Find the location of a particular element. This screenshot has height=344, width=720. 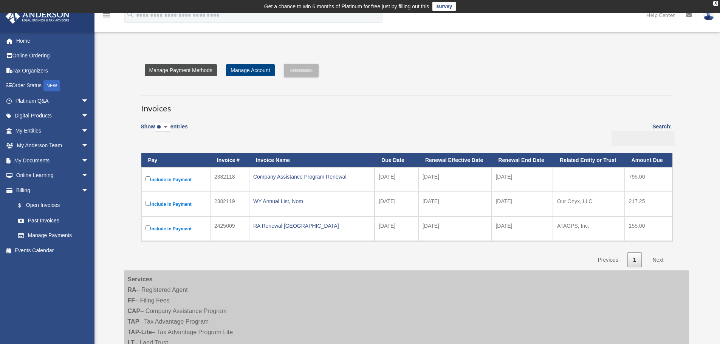

select: Showentries is located at coordinates (163, 127).